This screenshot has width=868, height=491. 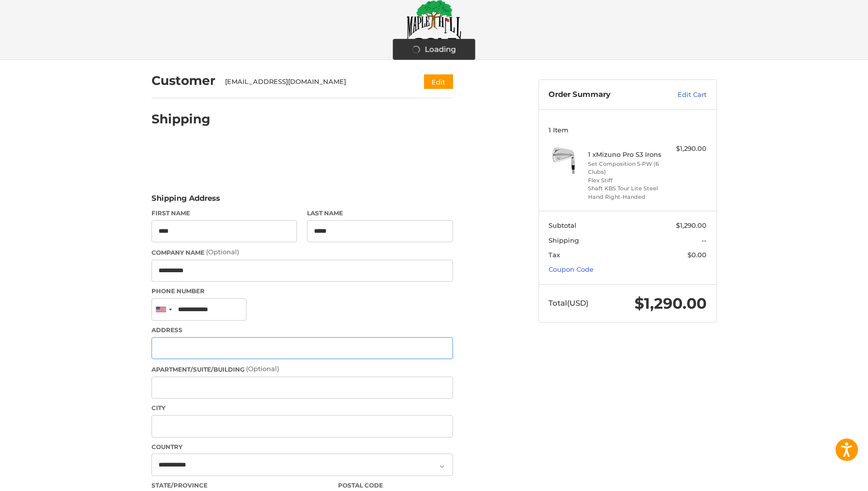 What do you see at coordinates (625, 180) in the screenshot?
I see `li: Flex Stiff` at bounding box center [625, 180].